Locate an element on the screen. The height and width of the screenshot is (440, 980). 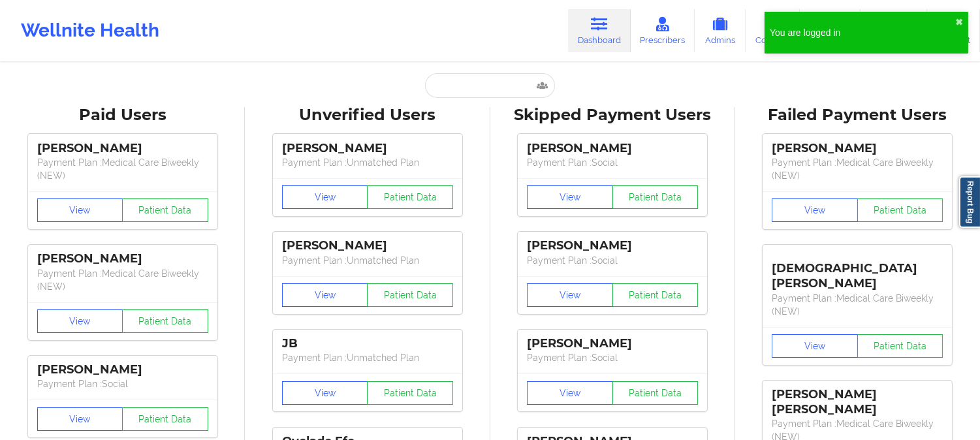
button: close is located at coordinates (959, 22).